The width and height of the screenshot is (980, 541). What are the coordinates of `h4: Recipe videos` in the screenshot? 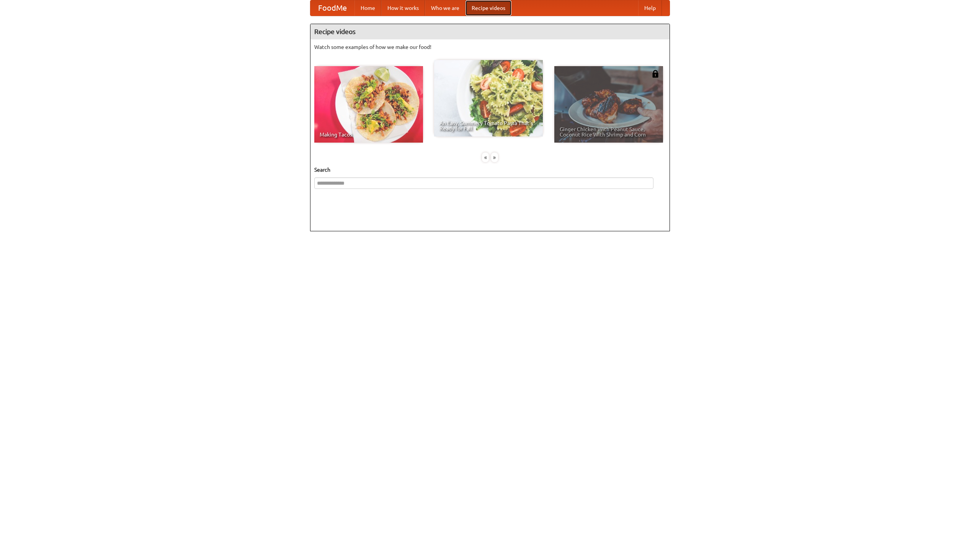 It's located at (490, 32).